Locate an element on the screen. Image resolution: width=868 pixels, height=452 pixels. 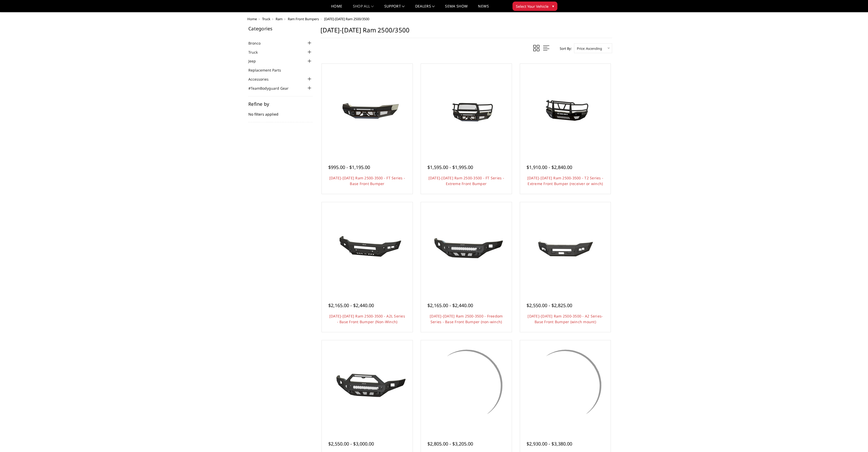
h5: Categories is located at coordinates (280, 28).